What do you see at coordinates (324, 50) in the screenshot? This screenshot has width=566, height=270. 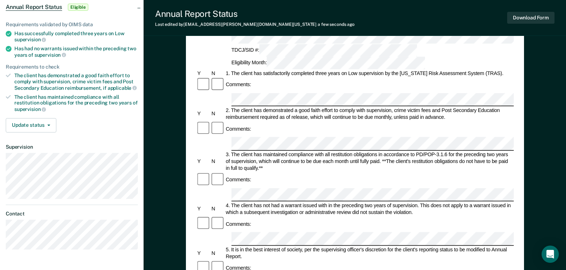 I see `div: TDCJ/SID #:` at bounding box center [324, 50].